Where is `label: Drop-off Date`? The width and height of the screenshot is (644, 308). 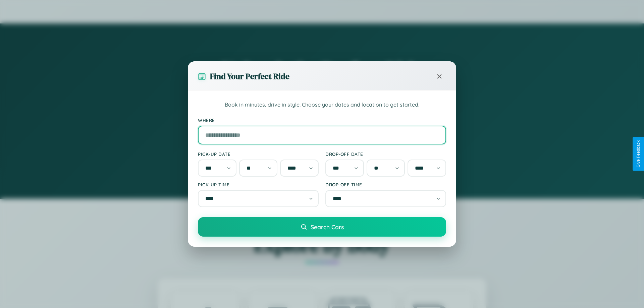 label: Drop-off Date is located at coordinates (386, 154).